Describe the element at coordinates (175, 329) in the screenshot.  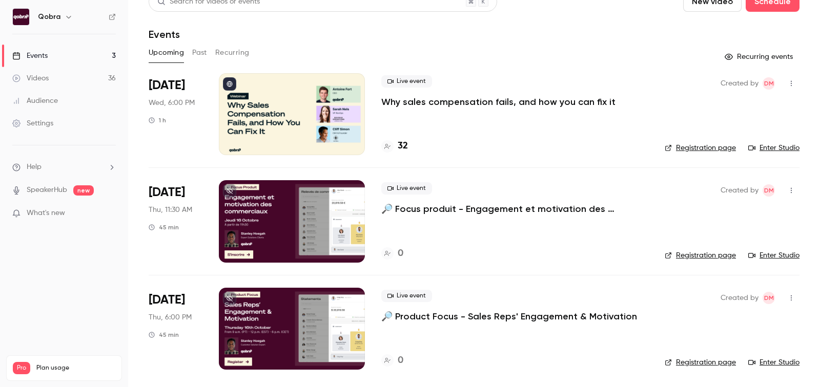
I see `div: Oct 16 Thu, 6:00 PM (Europe/Paris)` at that location.